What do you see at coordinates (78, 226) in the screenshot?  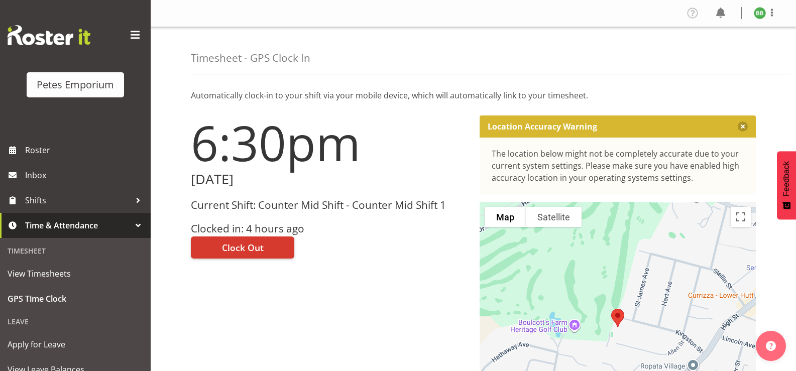 I see `span: Time & Attendance` at bounding box center [78, 226].